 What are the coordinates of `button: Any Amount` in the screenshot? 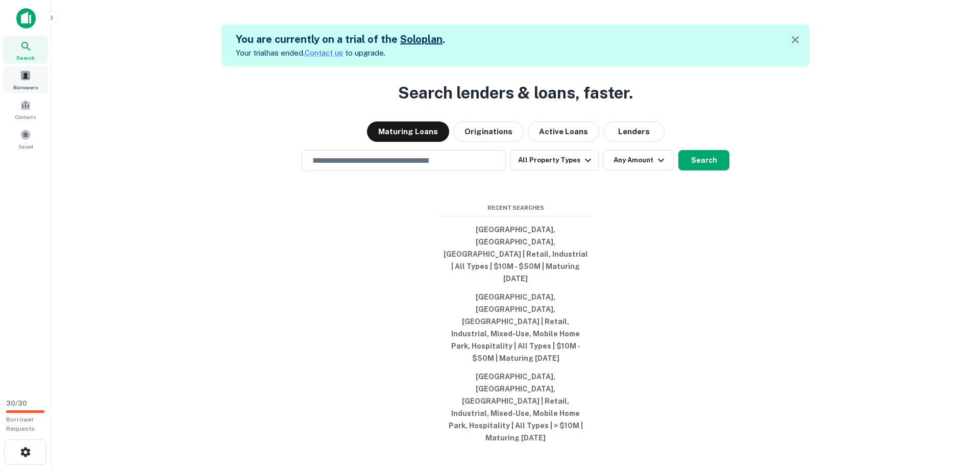 It's located at (639, 160).